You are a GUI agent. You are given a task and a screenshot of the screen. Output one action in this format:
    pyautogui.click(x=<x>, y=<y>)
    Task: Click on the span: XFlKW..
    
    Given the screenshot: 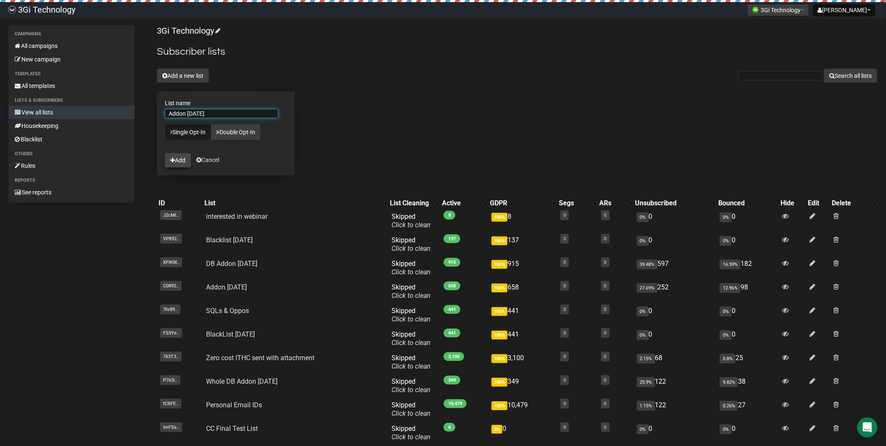 What is the action you would take?
    pyautogui.click(x=171, y=262)
    